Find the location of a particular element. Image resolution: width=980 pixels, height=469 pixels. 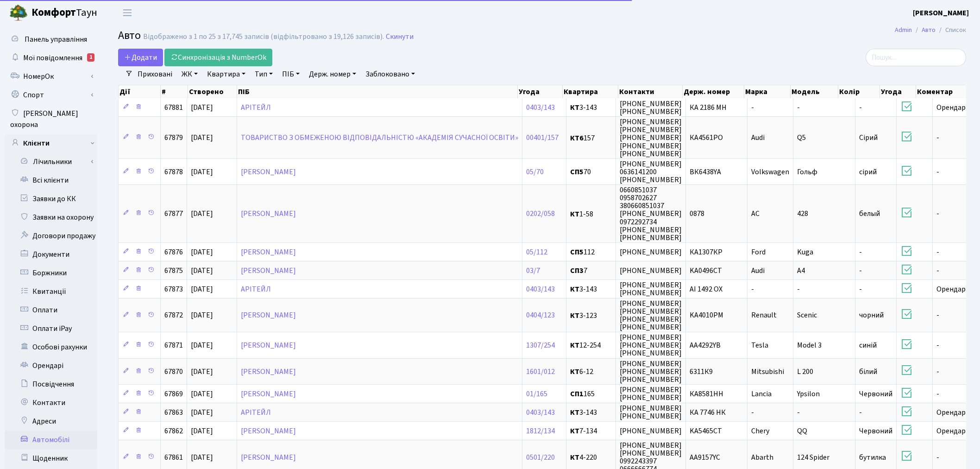

span: Volkswagen is located at coordinates (771, 172).